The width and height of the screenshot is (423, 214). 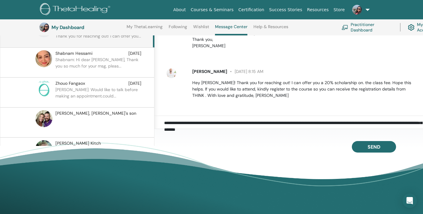 I want to click on img: cog.svg, so click(x=411, y=27).